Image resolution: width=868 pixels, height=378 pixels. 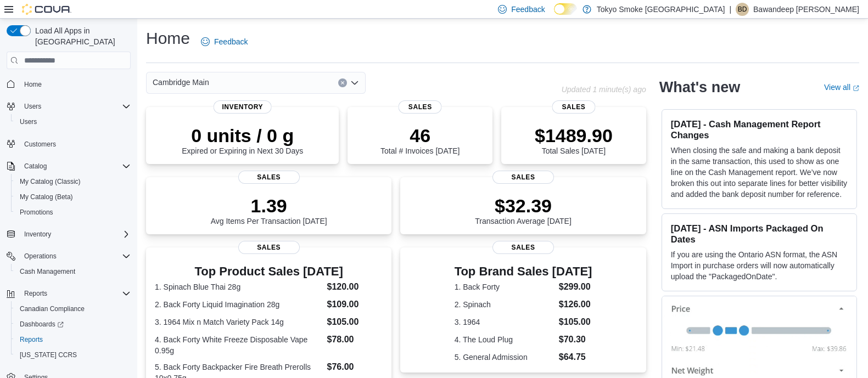 I want to click on div: Expired or Expiring in Next 30 Days, so click(x=242, y=140).